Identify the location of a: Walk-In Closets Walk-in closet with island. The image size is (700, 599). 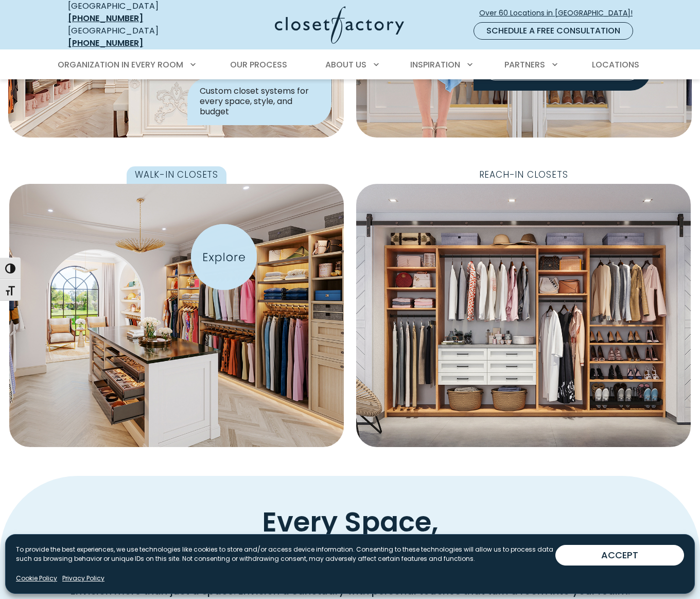
(177, 306).